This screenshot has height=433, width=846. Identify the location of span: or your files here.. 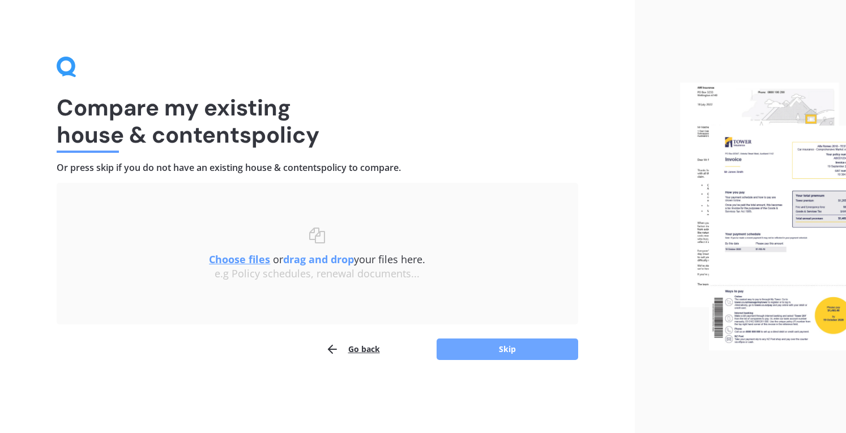
(317, 259).